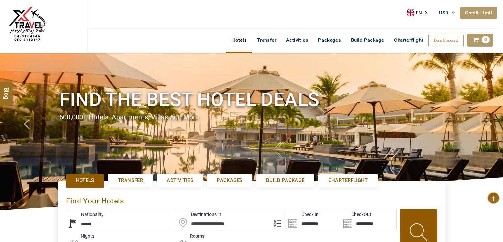  I want to click on img: The Royal Line Holidays, so click(27, 25).